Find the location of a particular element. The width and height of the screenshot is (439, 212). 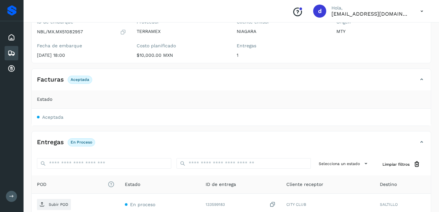

span: Limpiar filtros is located at coordinates (396, 165).